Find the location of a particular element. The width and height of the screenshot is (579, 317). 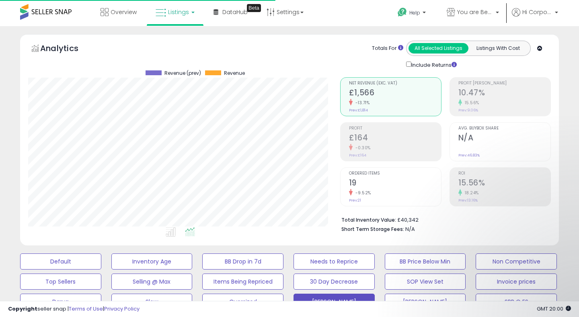

h2: 10.47% is located at coordinates (504, 93).